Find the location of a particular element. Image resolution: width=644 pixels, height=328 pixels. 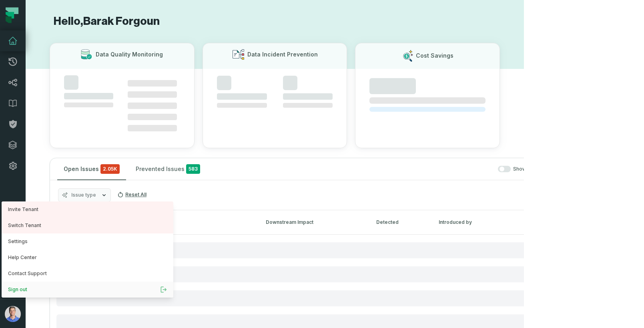

button: Settings is located at coordinates (87, 242).